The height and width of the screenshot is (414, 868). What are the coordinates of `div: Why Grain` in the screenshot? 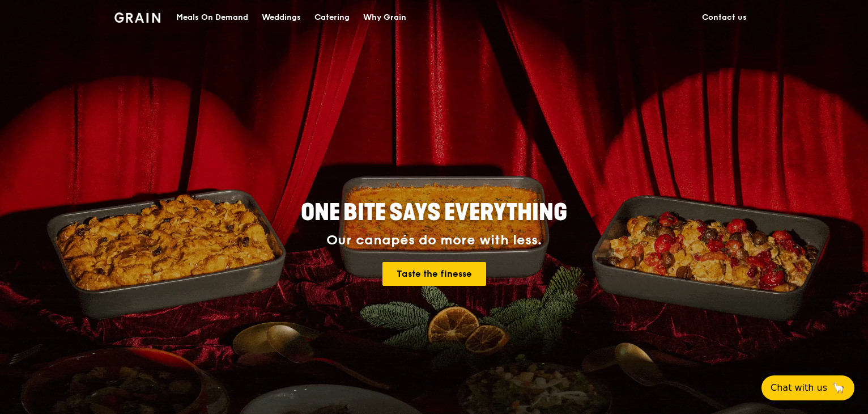 It's located at (384, 18).